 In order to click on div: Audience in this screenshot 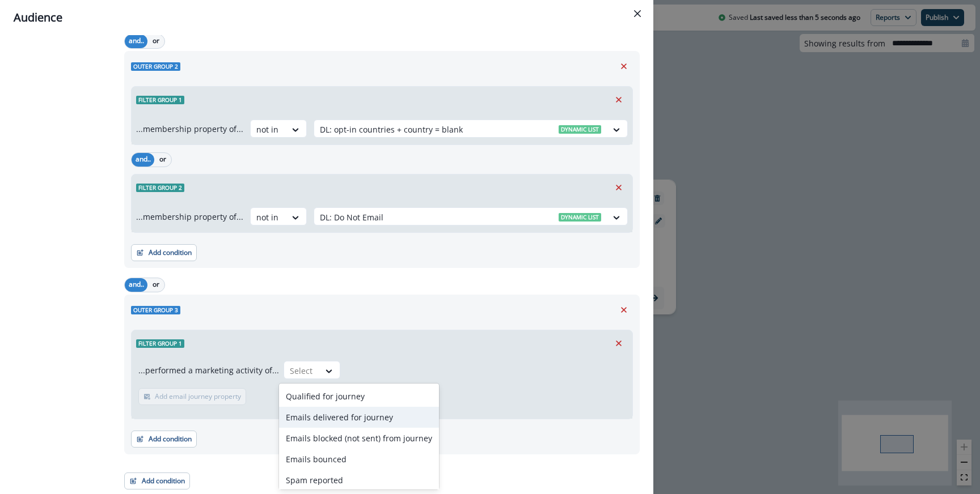, I will do `click(327, 17)`.